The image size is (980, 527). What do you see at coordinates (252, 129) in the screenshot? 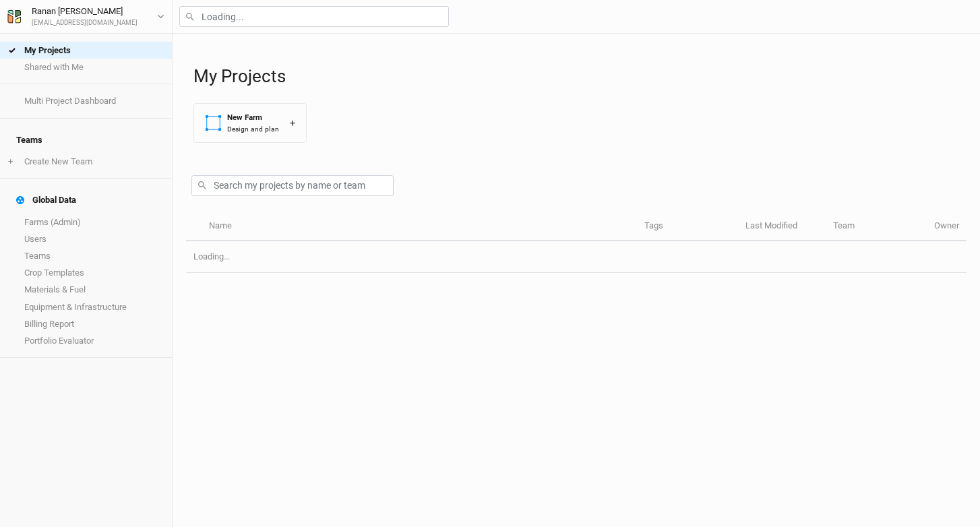
I see `div: Design and plan` at bounding box center [252, 129].